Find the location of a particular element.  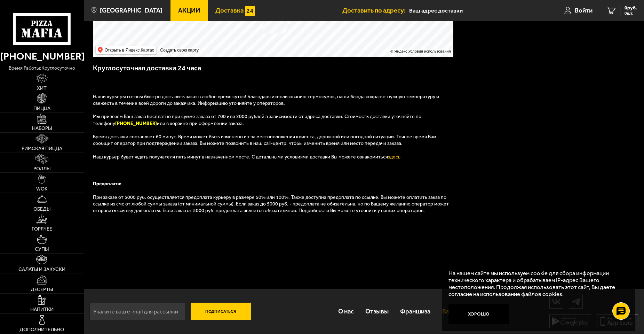

a: здесь is located at coordinates (394, 157).